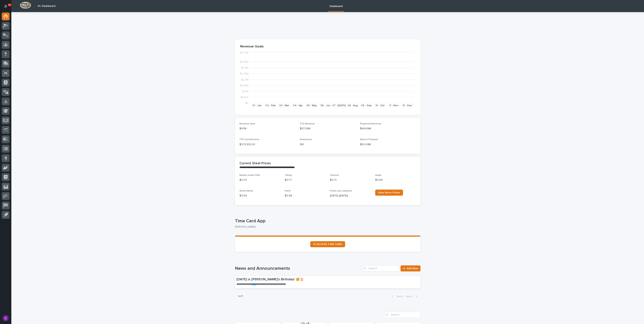 The width and height of the screenshot is (644, 324). What do you see at coordinates (245, 68) in the screenshot?
I see `tspan: $3.3M` at bounding box center [245, 68].